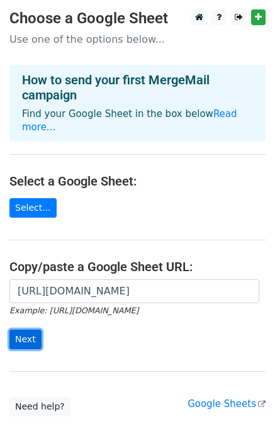 This screenshot has height=424, width=275. Describe the element at coordinates (33, 207) in the screenshot. I see `a: Select...` at that location.